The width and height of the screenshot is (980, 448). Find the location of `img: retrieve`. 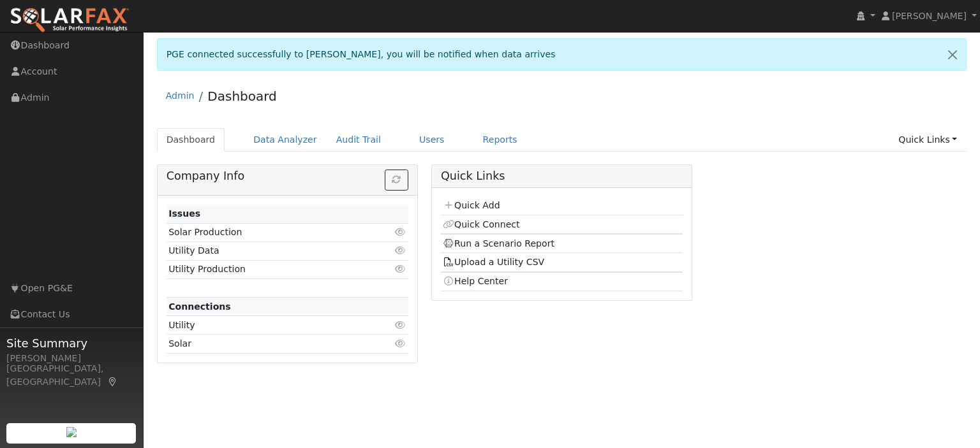

img: retrieve is located at coordinates (71, 432).